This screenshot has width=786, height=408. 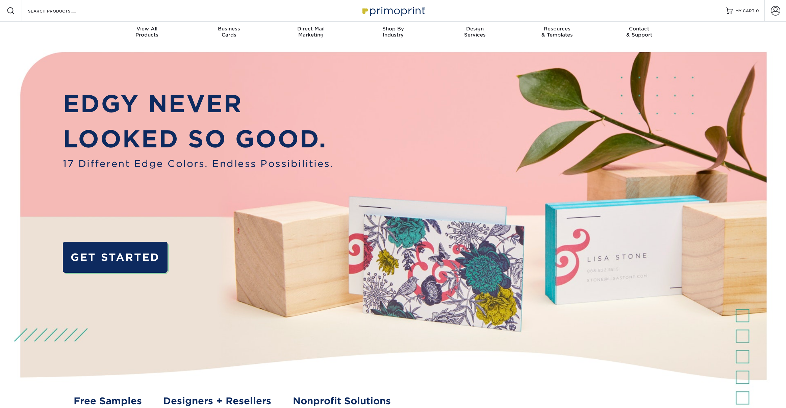 I want to click on a: Resources& Templates, so click(x=557, y=32).